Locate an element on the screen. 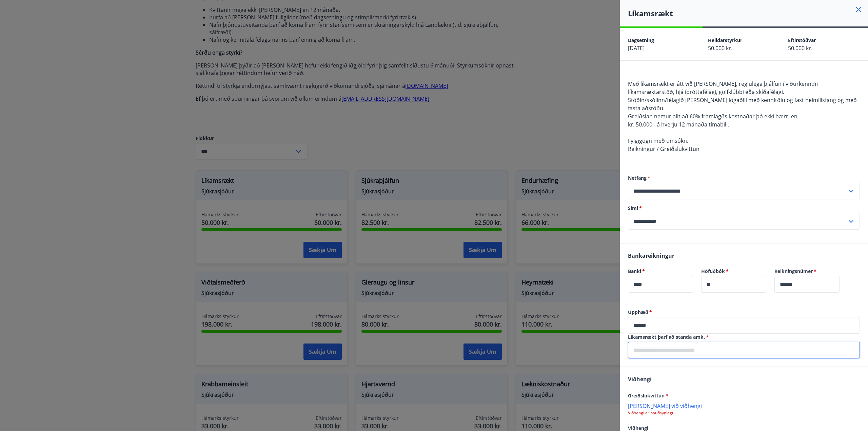  span: Greiðslukvittun is located at coordinates (648, 395).